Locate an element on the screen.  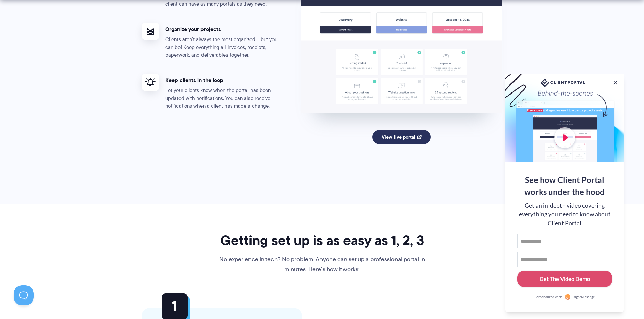
a: Personalized withRightMessage is located at coordinates (565, 297).